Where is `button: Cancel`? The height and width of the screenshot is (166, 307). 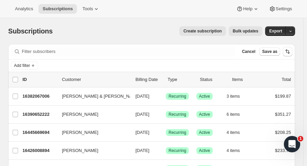 button: Cancel is located at coordinates (249, 51).